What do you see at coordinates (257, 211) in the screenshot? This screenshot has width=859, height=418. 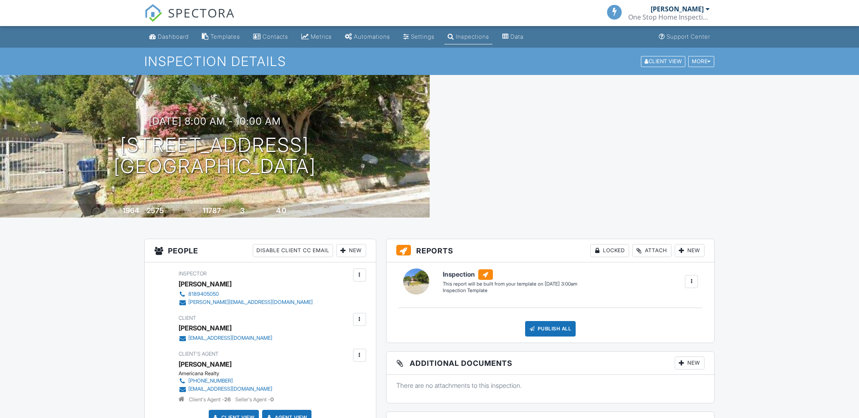 I see `span: bedrooms` at bounding box center [257, 211].